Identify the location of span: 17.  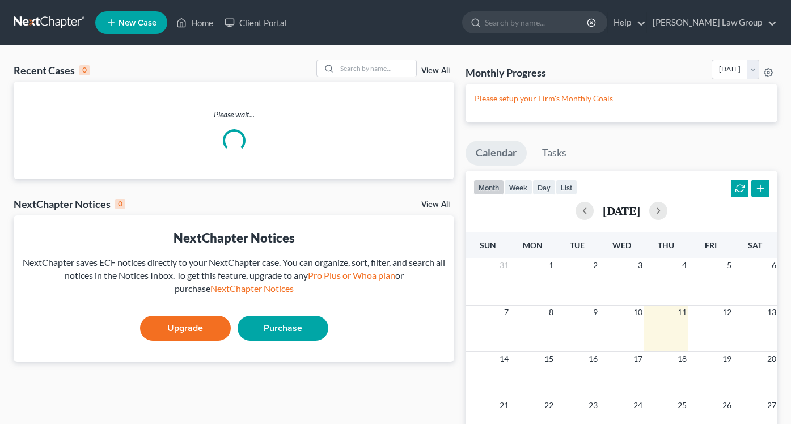
(638, 359).